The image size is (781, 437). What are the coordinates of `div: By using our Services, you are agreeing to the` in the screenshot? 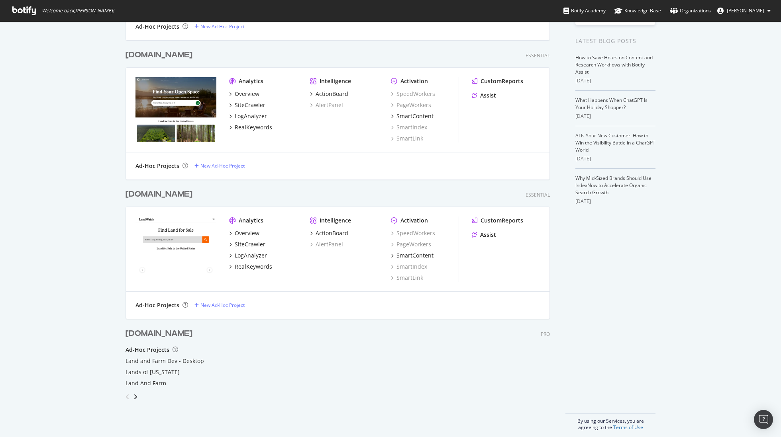 It's located at (610, 422).